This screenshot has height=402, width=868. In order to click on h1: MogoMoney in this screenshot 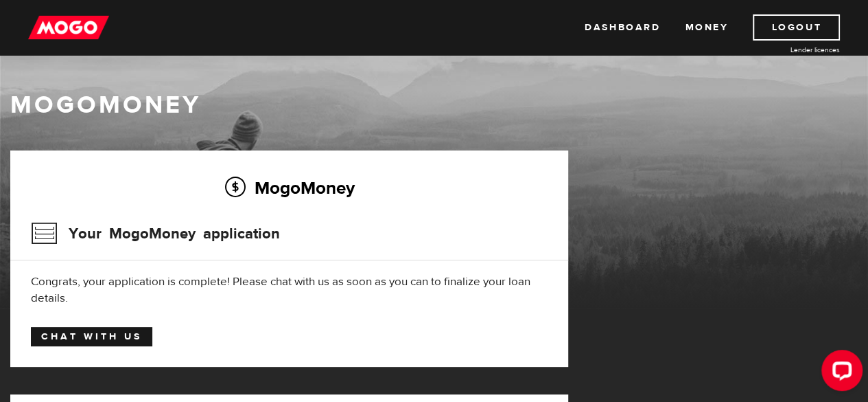, I will do `click(434, 105)`.